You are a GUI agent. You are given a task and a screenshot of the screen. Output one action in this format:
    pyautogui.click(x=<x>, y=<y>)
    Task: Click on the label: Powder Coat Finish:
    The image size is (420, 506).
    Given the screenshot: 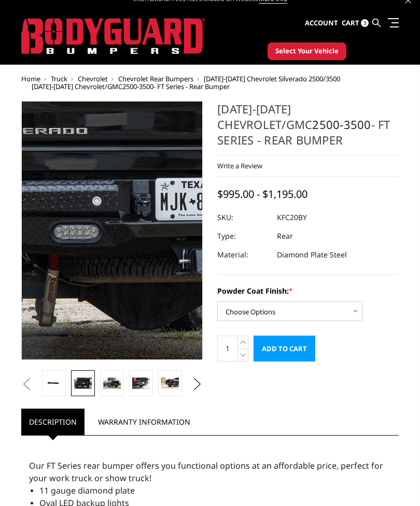 What is the action you would take?
    pyautogui.click(x=308, y=291)
    